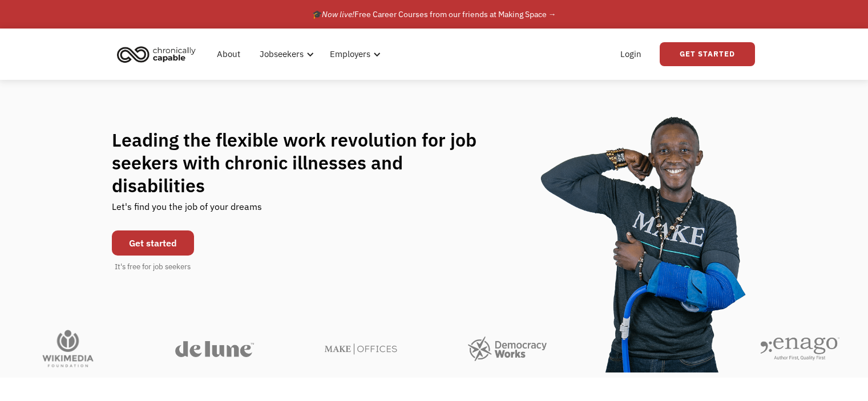  What do you see at coordinates (152, 267) in the screenshot?
I see `div: It's free for job seekers` at bounding box center [152, 267].